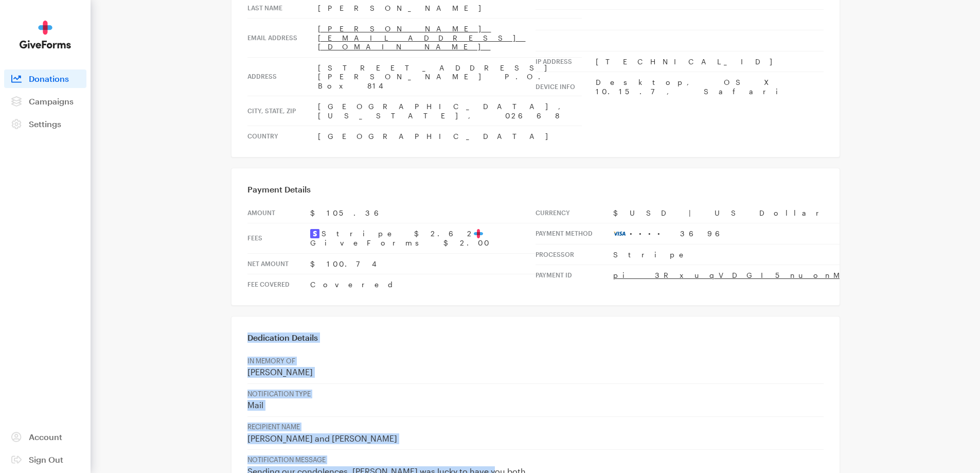 The image size is (980, 473). Describe the element at coordinates (45, 437) in the screenshot. I see `span: Account` at that location.